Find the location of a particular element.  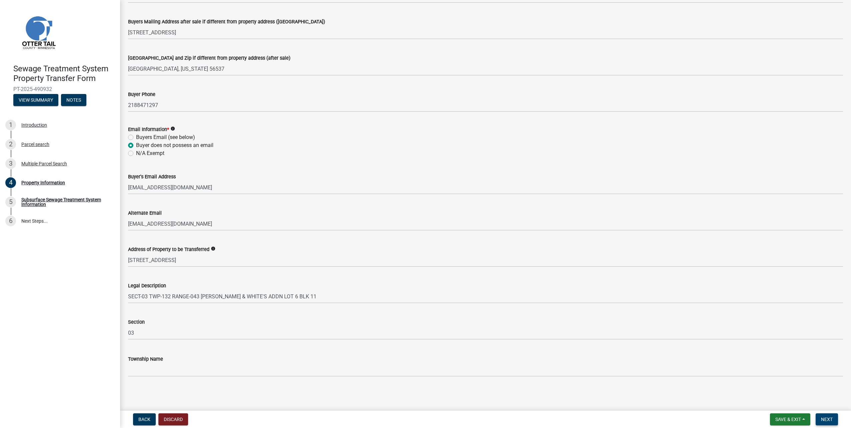

label: Buyer does not possess an email is located at coordinates (175, 145).